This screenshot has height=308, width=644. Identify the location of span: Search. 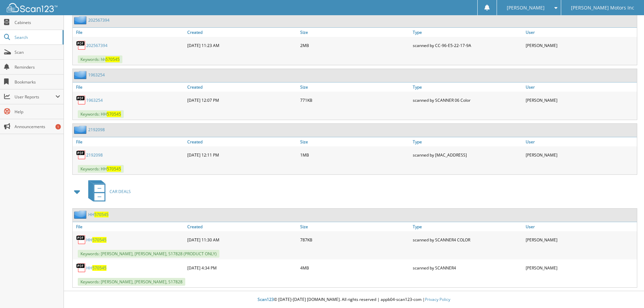
(37, 37).